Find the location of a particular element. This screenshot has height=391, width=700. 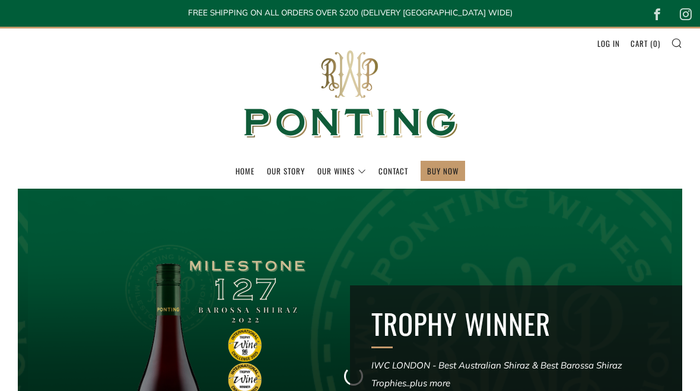

h2: TROPHY WINNER is located at coordinates (516, 324).